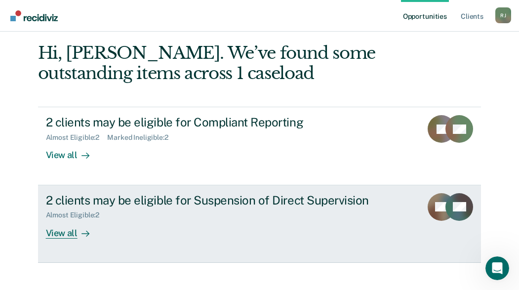 The height and width of the screenshot is (290, 519). What do you see at coordinates (503, 15) in the screenshot?
I see `div: R J` at bounding box center [503, 15].